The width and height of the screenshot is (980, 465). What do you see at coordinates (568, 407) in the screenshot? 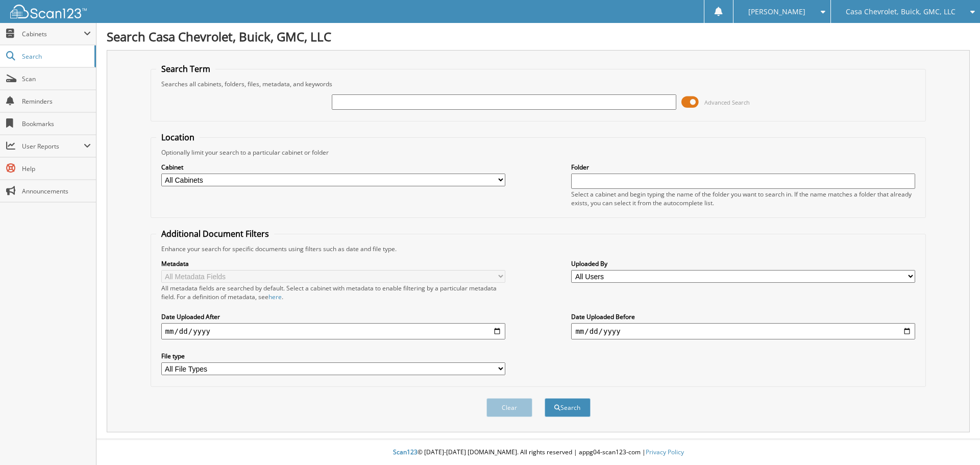
I see `button: Search` at bounding box center [568, 407].